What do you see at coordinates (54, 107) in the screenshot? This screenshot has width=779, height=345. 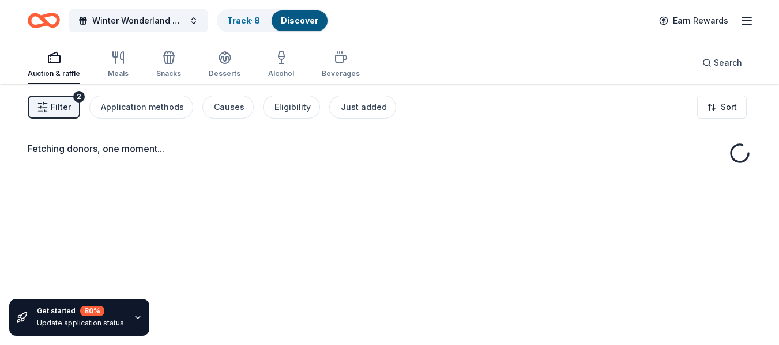 I see `button: Filter2` at bounding box center [54, 107].